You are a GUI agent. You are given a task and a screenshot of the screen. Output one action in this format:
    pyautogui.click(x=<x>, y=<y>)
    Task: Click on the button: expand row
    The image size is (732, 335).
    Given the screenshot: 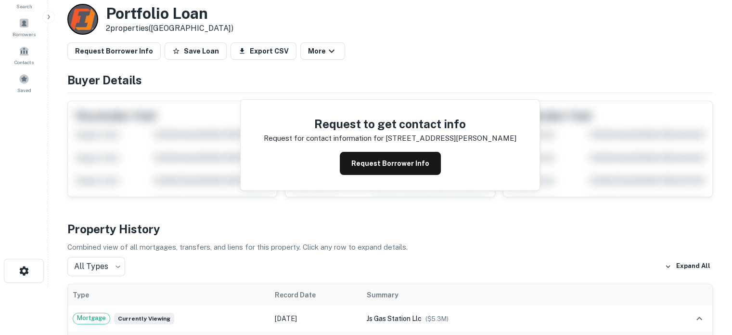 What is the action you would take?
    pyautogui.click(x=700, y=318)
    